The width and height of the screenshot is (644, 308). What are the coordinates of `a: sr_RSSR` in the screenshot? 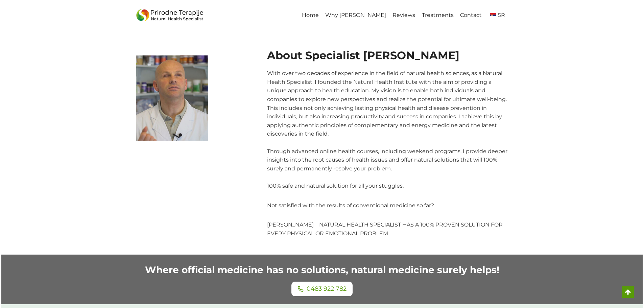 It's located at (497, 15).